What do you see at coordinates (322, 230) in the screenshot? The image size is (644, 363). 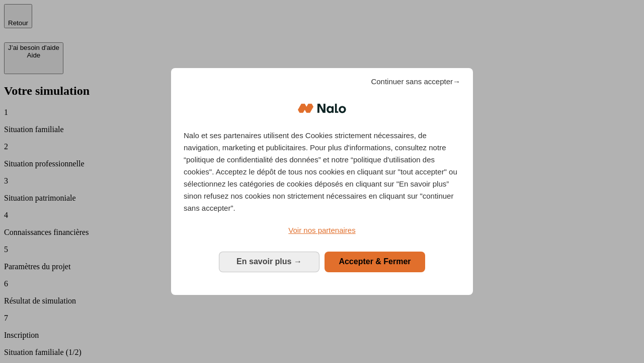 I see `a: Voir nos partenaires` at bounding box center [322, 230].